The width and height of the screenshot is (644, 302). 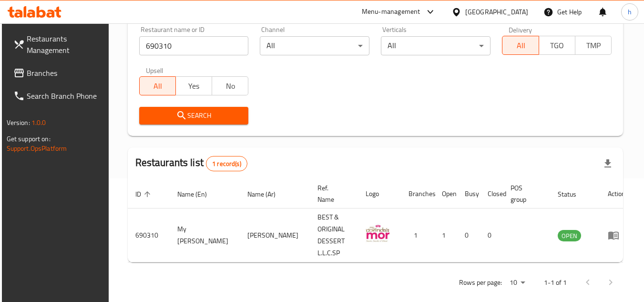 What do you see at coordinates (593, 45) in the screenshot?
I see `button: TMP` at bounding box center [593, 45].